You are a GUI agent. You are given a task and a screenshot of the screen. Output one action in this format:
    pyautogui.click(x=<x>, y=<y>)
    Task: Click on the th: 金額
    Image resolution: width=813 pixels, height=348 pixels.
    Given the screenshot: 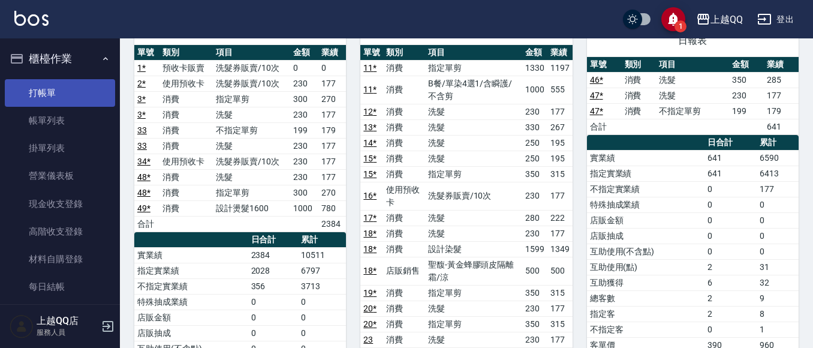 What is the action you would take?
    pyautogui.click(x=746, y=65)
    